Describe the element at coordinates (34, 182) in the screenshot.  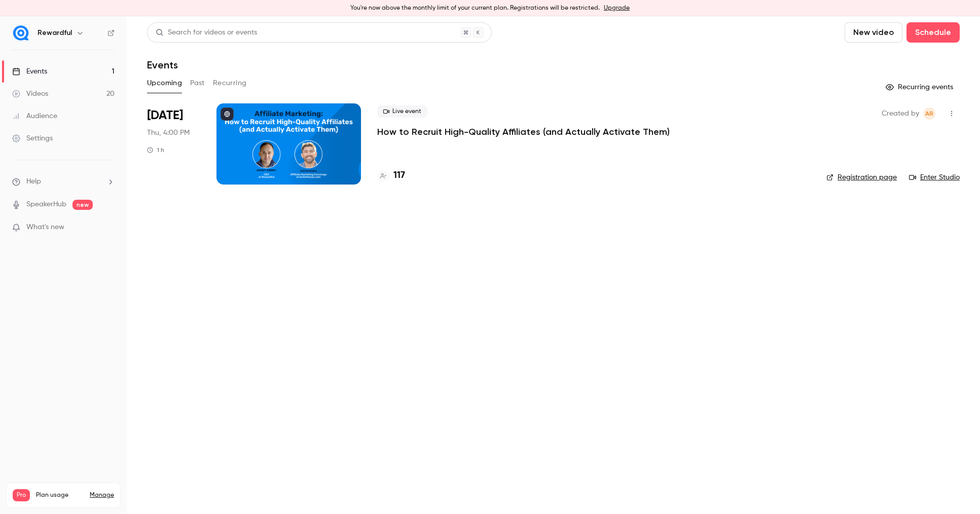
I see `span: Help` at that location.